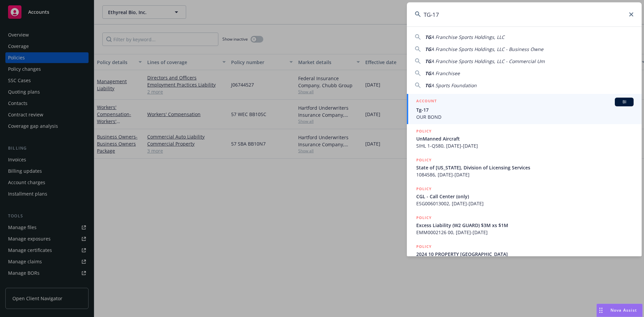  I want to click on span: A Franchise Sports Holdings, LLC - Commercial Um, so click(487, 61).